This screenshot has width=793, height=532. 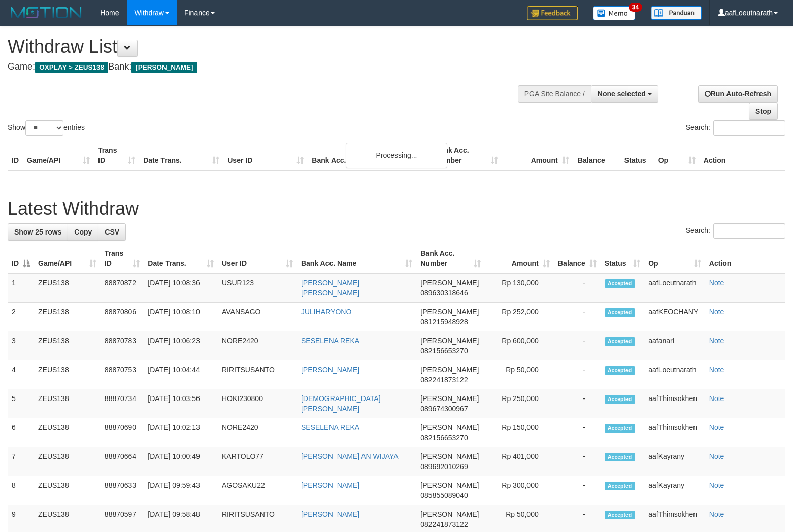 What do you see at coordinates (674, 346) in the screenshot?
I see `td: aafanarl` at bounding box center [674, 346].